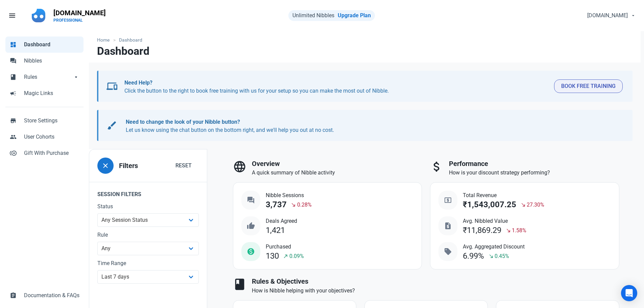  I want to click on span: arrow_drop_down, so click(76, 76).